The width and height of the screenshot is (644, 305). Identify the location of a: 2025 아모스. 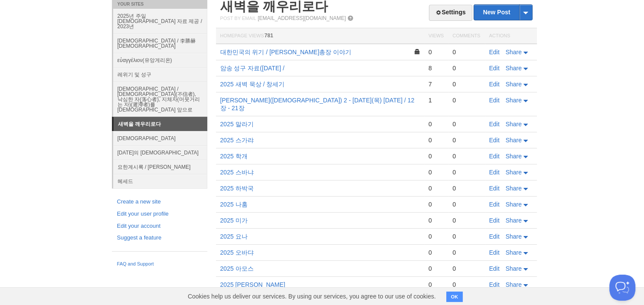
(237, 268).